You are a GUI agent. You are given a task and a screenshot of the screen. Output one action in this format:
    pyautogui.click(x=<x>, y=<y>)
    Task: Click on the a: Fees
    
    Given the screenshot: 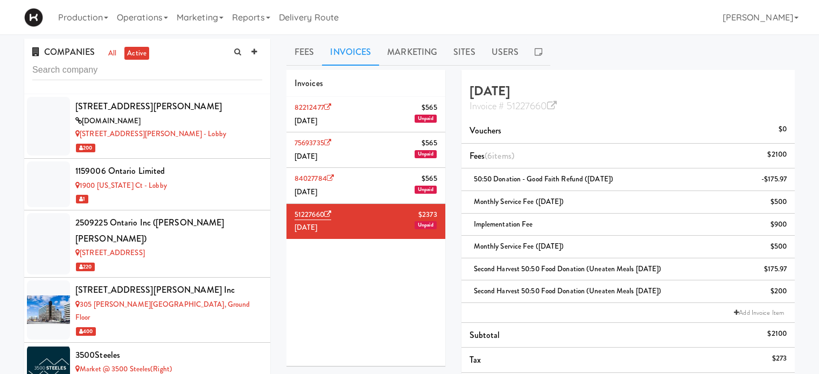 What is the action you would take?
    pyautogui.click(x=304, y=52)
    